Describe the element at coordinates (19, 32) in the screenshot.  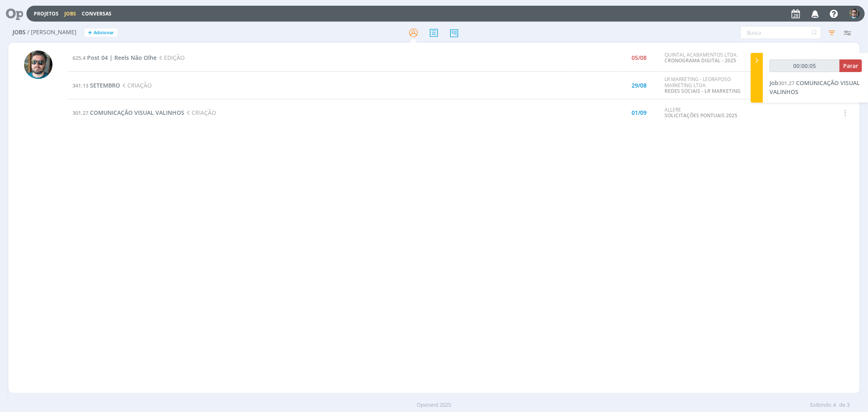
I see `span: Jobs` at that location.